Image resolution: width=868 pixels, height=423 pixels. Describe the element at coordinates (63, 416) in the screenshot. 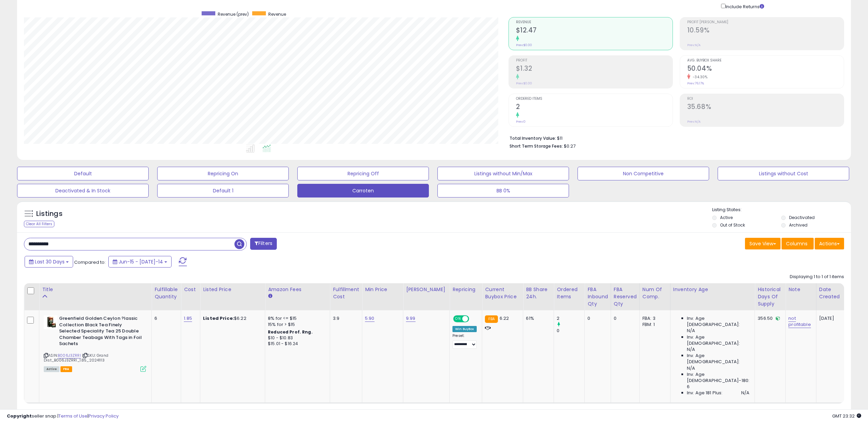

I see `div: seller snap | |` at that location.